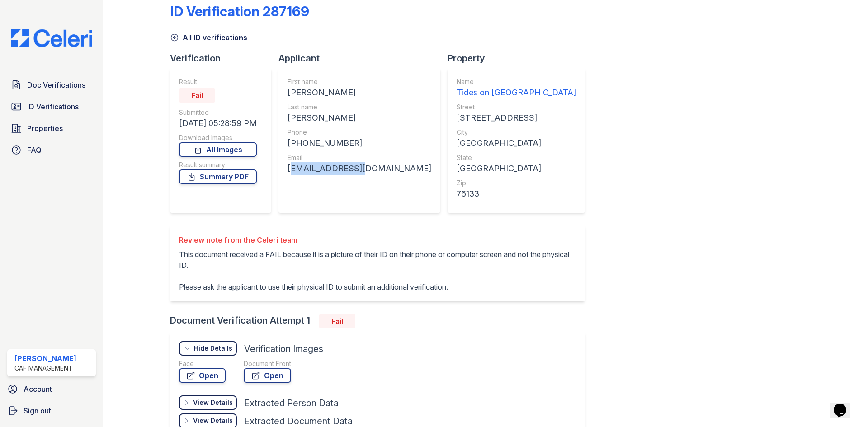 This screenshot has width=868, height=427. I want to click on a: ID Verifications, so click(52, 107).